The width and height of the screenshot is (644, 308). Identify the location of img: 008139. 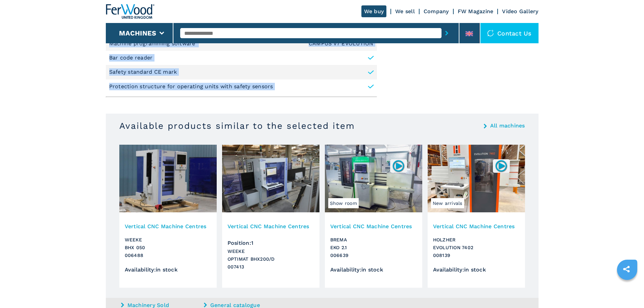
(501, 165).